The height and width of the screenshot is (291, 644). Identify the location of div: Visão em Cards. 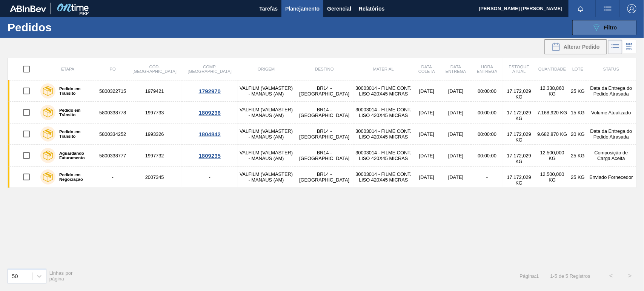
(630, 47).